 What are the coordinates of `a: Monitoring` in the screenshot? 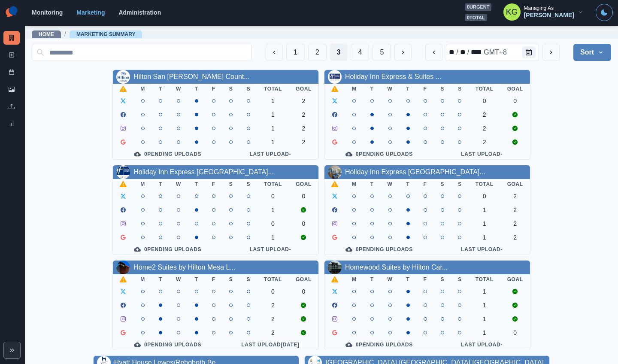 It's located at (47, 13).